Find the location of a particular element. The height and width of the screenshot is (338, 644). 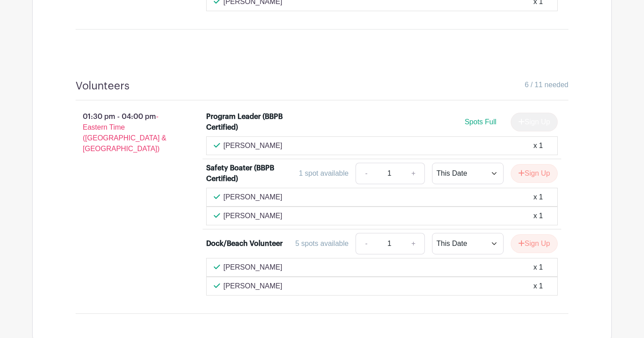

div: Program Leader (BBPB Certified) is located at coordinates (245, 123).